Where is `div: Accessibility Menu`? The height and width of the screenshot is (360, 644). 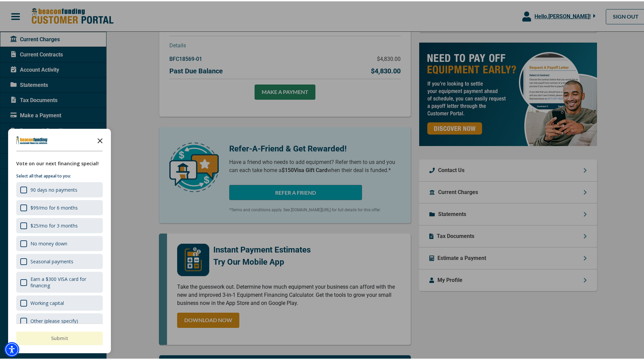 div: Accessibility Menu is located at coordinates (12, 348).